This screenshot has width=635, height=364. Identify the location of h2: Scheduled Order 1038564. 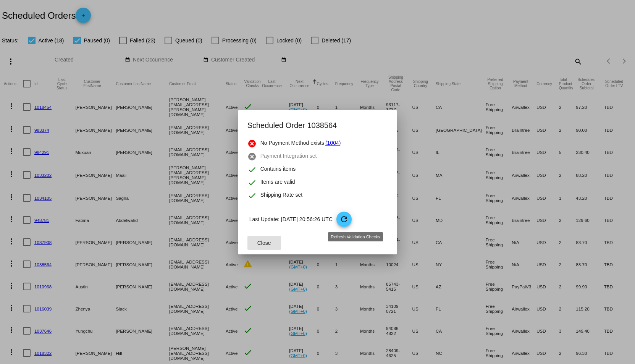
(318, 125).